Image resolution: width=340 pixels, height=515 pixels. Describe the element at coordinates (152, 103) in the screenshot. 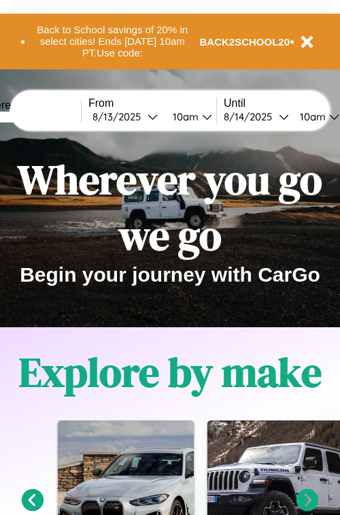

I see `label: From` at that location.